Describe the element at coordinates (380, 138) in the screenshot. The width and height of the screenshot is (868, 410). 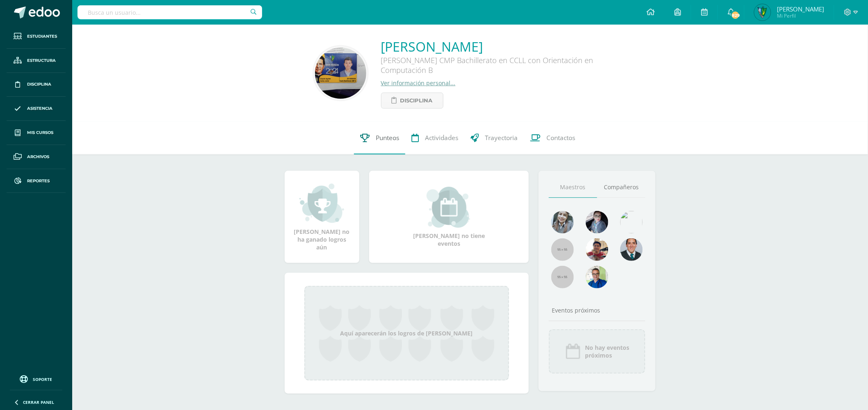
I see `a: Punteos` at that location.